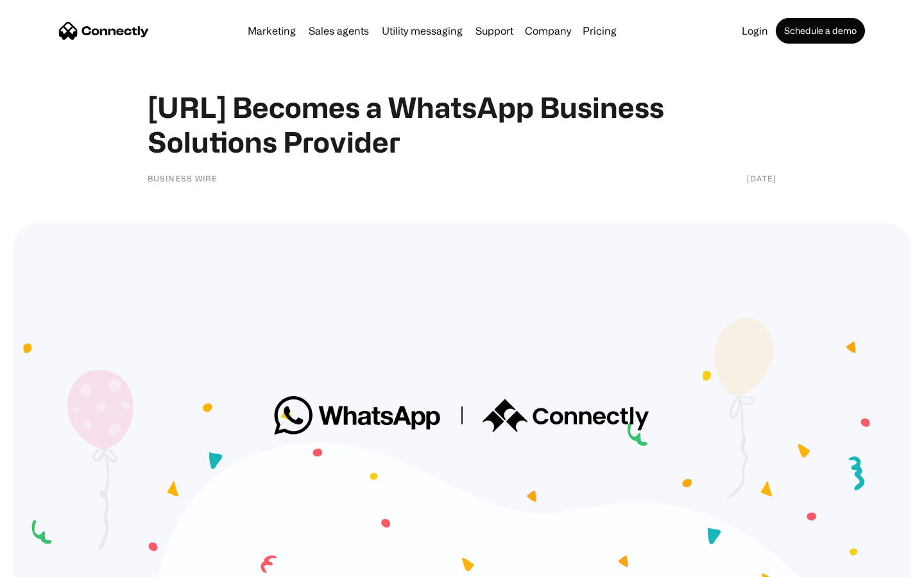 Image resolution: width=924 pixels, height=577 pixels. What do you see at coordinates (755, 31) in the screenshot?
I see `a: Login` at bounding box center [755, 31].